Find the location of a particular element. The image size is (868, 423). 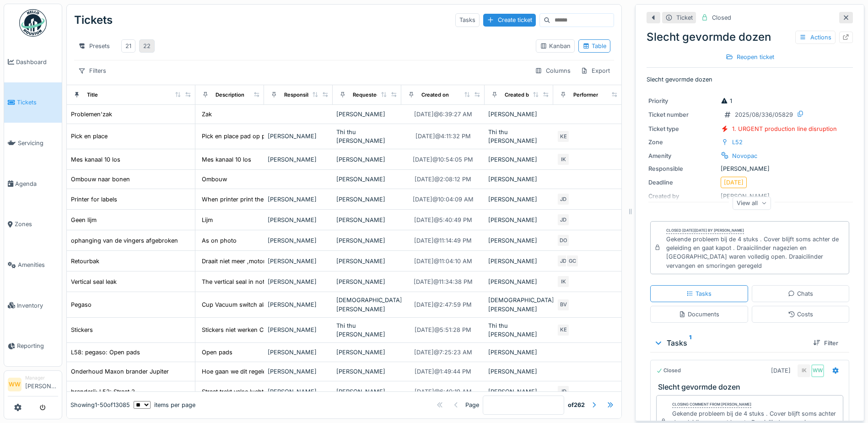

div: DO is located at coordinates (564, 240).